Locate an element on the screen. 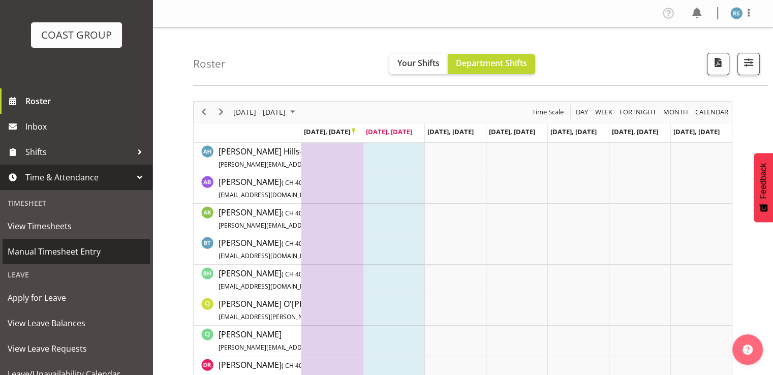 Image resolution: width=773 pixels, height=375 pixels. button: Time Scale is located at coordinates (548, 112).